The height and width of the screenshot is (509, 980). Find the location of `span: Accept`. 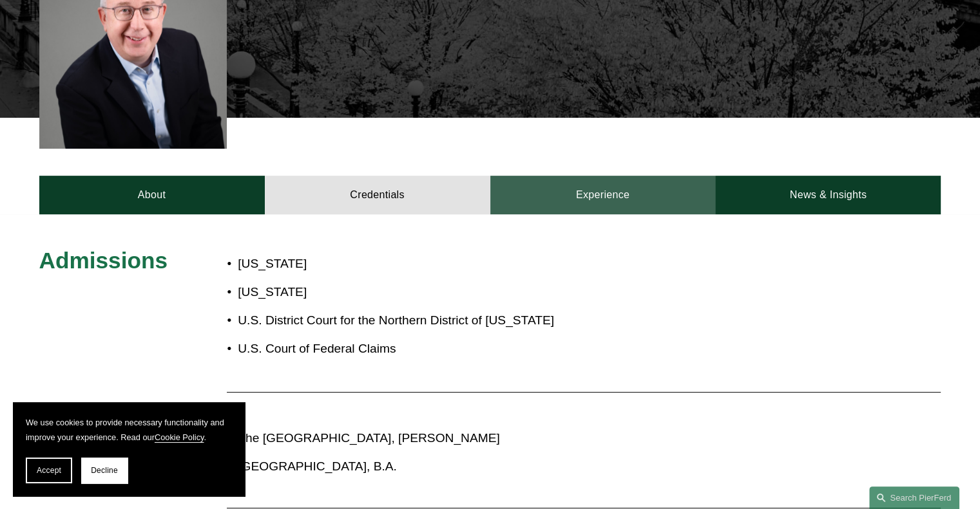

span: Accept is located at coordinates (49, 471).